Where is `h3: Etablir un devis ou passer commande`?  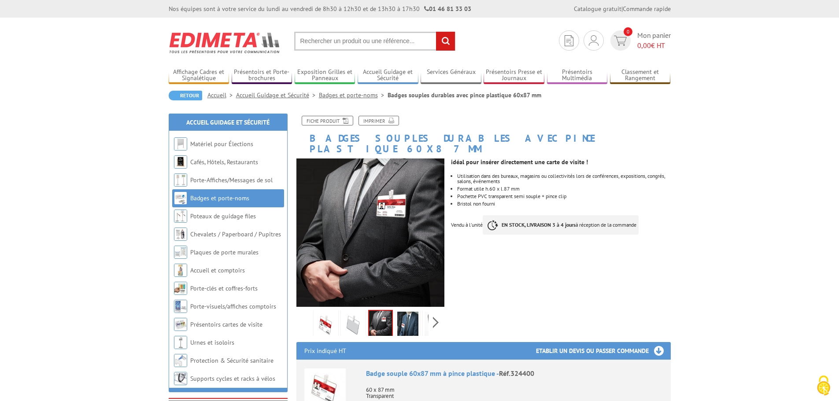 h3: Etablir un devis ou passer commande is located at coordinates (603, 351).